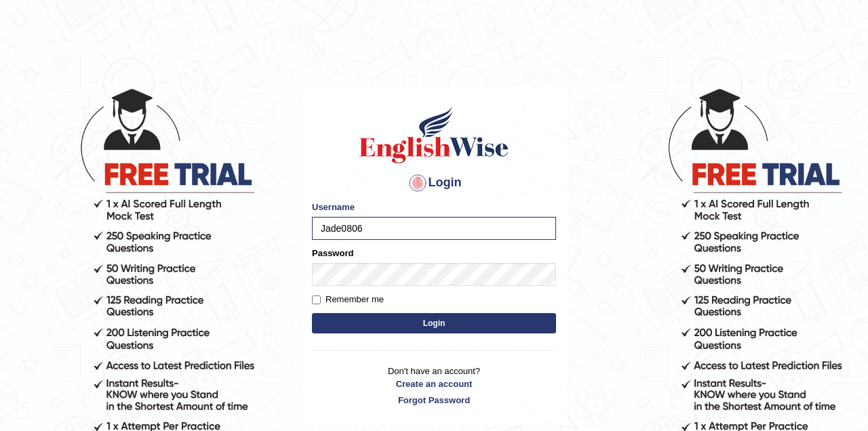 Image resolution: width=868 pixels, height=431 pixels. I want to click on button: Login, so click(434, 324).